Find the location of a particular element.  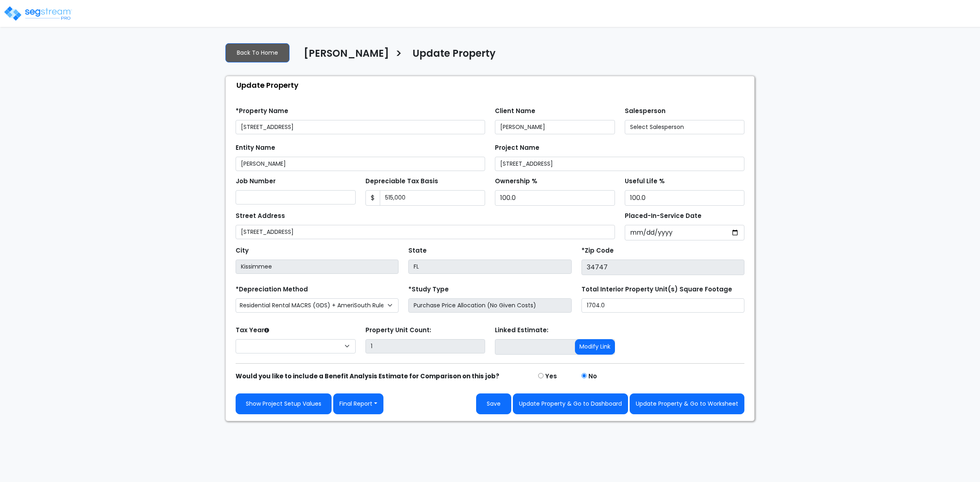

label: Linked Estimate: is located at coordinates (522, 330).